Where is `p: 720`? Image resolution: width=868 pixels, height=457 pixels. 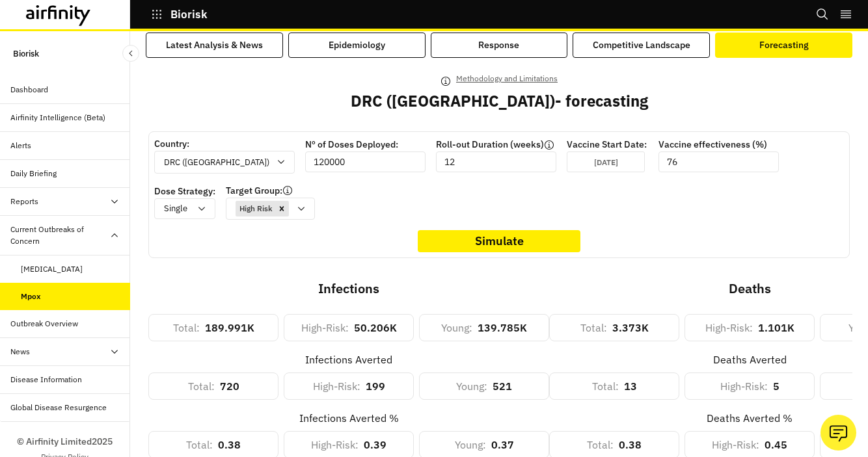 p: 720 is located at coordinates (230, 386).